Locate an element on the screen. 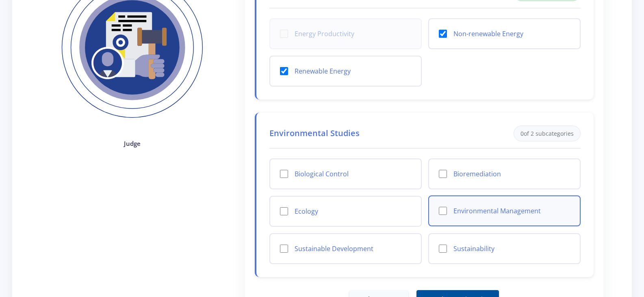 The width and height of the screenshot is (644, 297). h4: Environmental Studies is located at coordinates (315, 133).